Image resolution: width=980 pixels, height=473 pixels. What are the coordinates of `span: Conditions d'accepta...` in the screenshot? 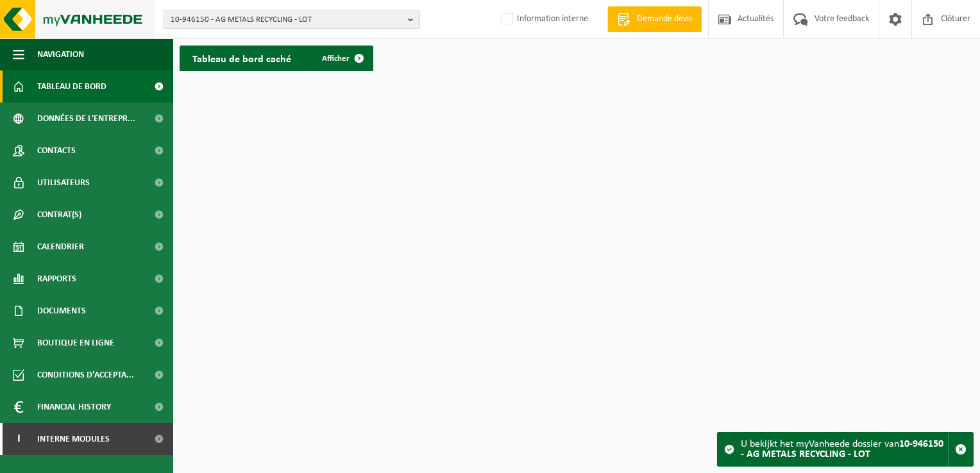 It's located at (85, 375).